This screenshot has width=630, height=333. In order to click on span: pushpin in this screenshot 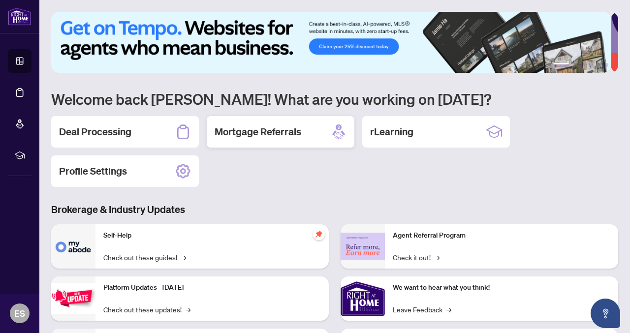, I will do `click(319, 234)`.